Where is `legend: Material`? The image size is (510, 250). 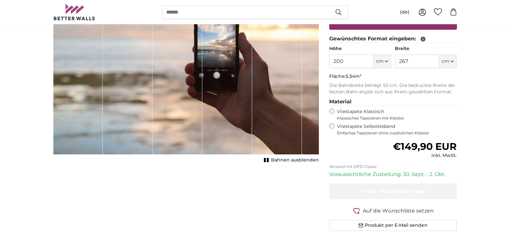
legend: Material is located at coordinates (393, 102).